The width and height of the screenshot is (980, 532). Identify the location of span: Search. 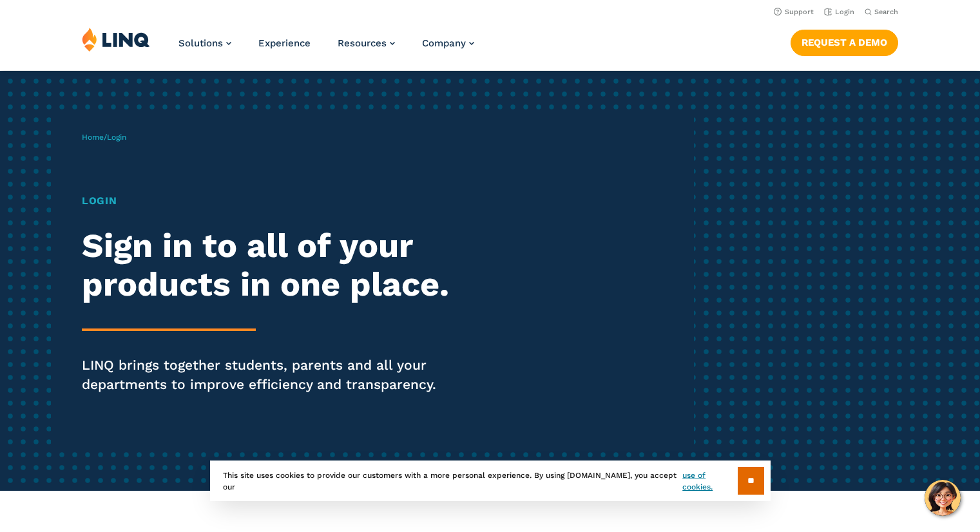
(886, 11).